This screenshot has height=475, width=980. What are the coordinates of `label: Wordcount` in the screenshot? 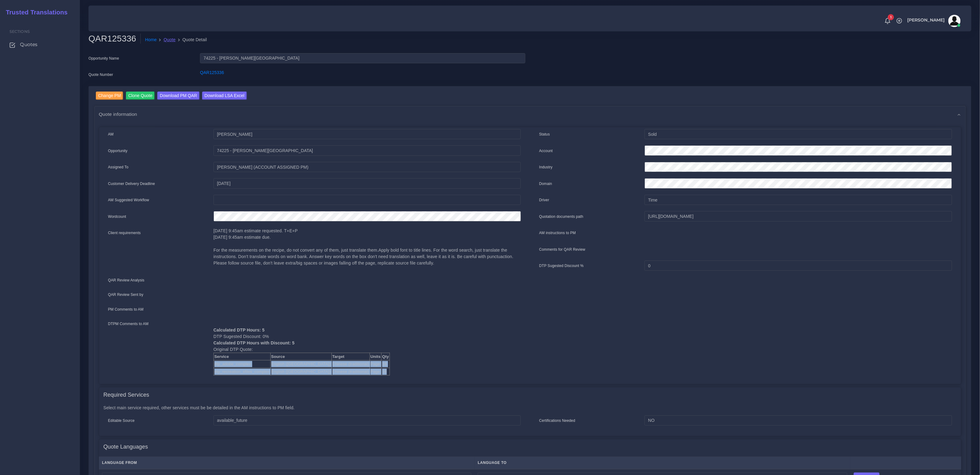 It's located at (117, 217).